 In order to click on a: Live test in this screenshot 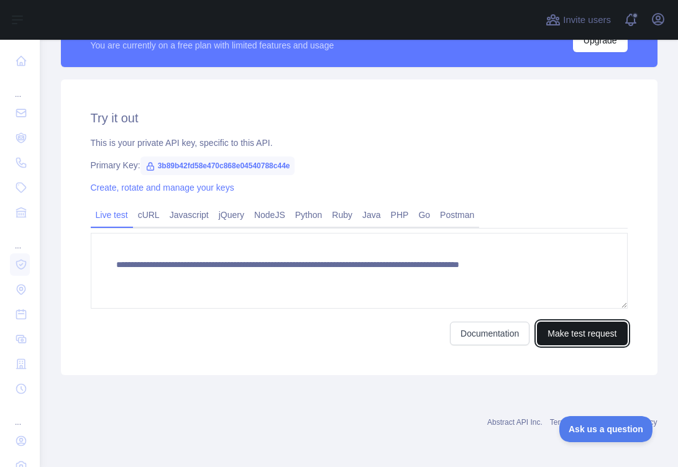, I will do `click(112, 215)`.